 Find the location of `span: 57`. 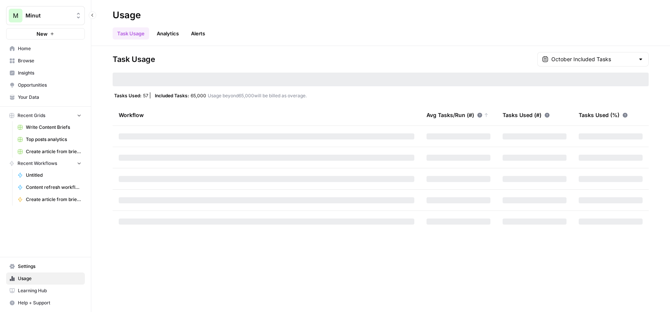

span: 57 is located at coordinates (146, 96).